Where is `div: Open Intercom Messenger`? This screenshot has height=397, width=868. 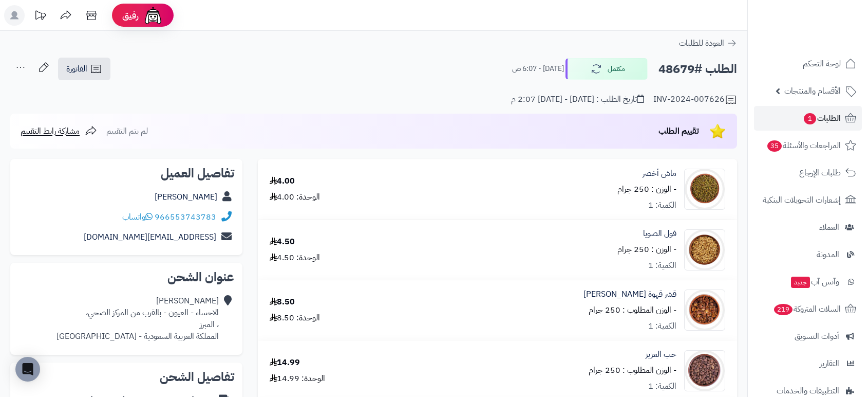
div: Open Intercom Messenger is located at coordinates (28, 369).